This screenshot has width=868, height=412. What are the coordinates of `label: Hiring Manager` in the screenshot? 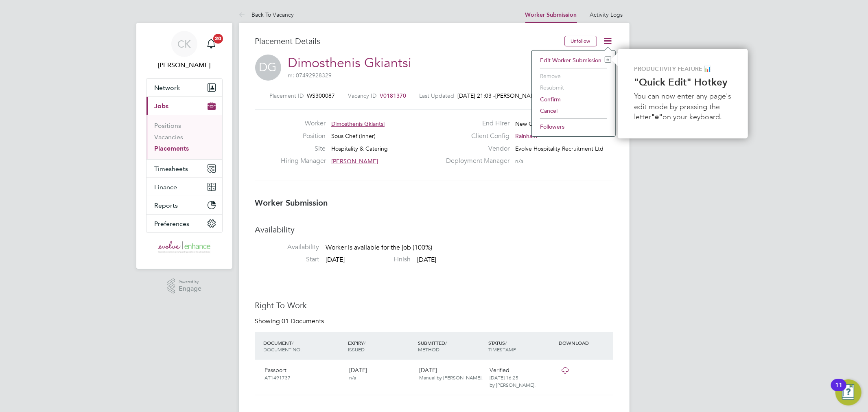 It's located at (303, 161).